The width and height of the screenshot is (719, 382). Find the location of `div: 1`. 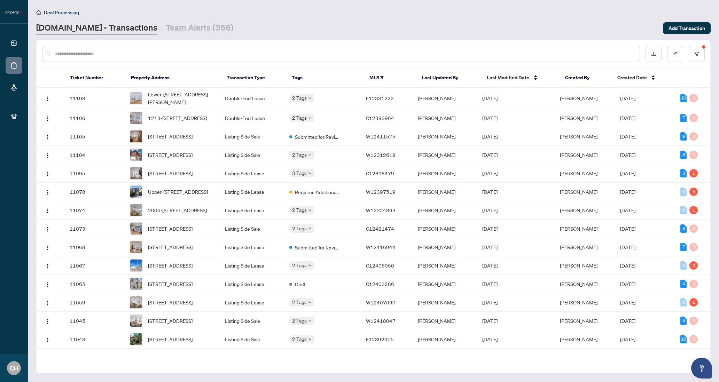

div: 1 is located at coordinates (694, 173).